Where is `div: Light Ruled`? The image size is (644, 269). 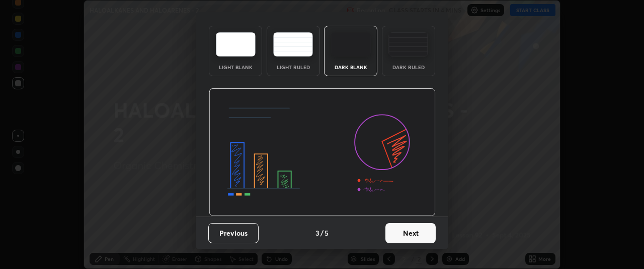 div: Light Ruled is located at coordinates (294, 67).